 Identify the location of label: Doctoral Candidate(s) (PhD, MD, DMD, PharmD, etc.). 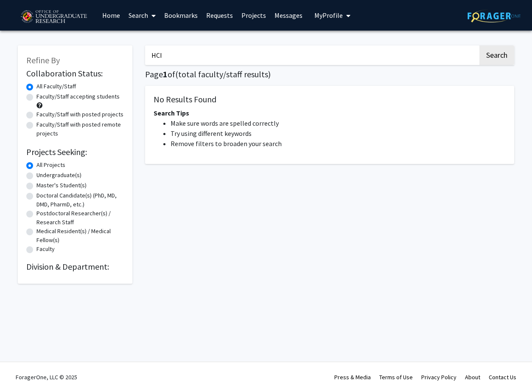
(80, 200).